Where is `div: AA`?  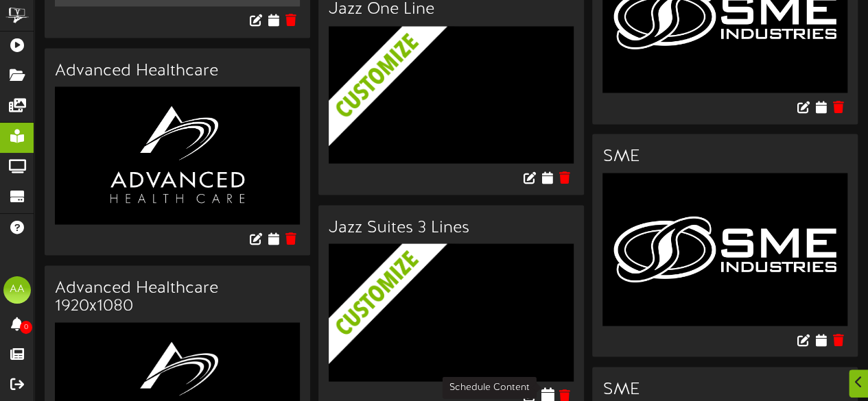 div: AA is located at coordinates (17, 290).